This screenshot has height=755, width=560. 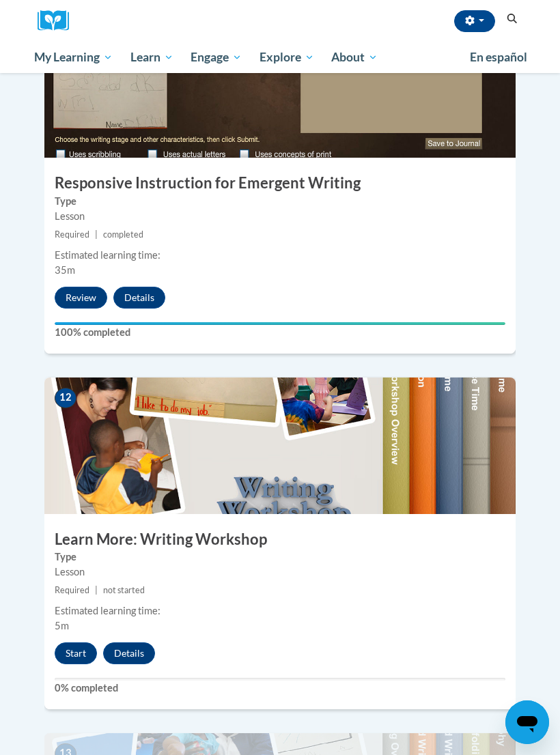 What do you see at coordinates (512, 19) in the screenshot?
I see `button: Search` at bounding box center [512, 19].